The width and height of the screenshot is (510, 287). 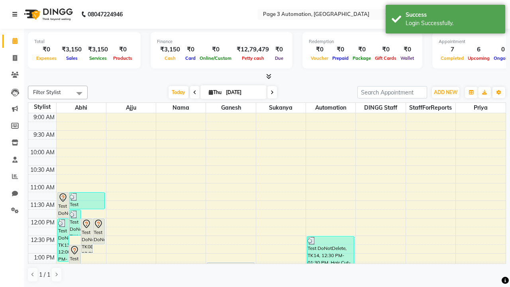 I want to click on b: 08047224946, so click(x=105, y=14).